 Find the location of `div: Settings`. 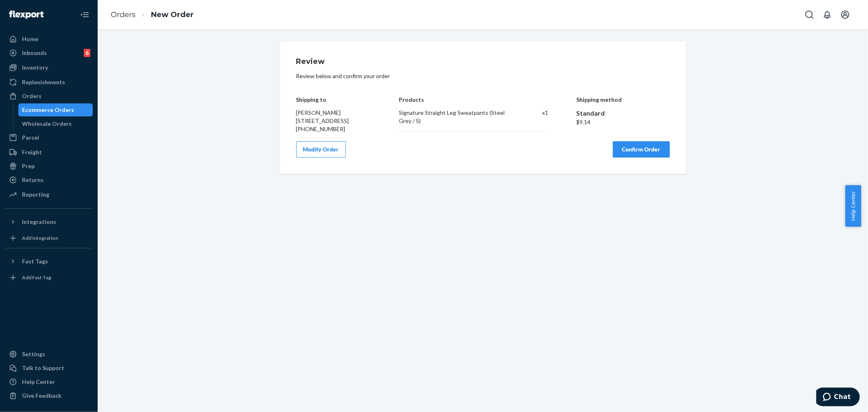

div: Settings is located at coordinates (33, 355).